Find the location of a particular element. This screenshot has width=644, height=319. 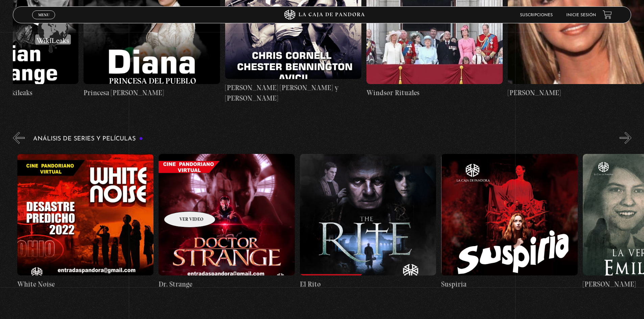

h4: El Rito is located at coordinates (367, 285).